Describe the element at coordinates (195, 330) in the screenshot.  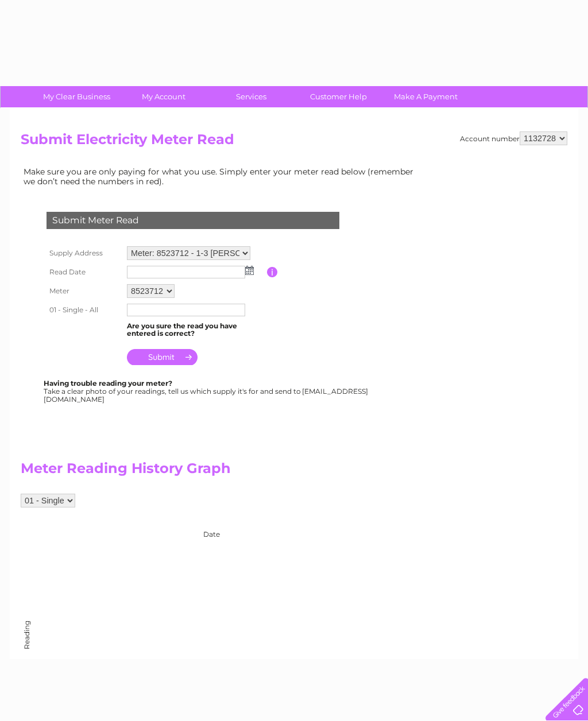
I see `td: Are you sure the read you have entered is correct?` at that location.